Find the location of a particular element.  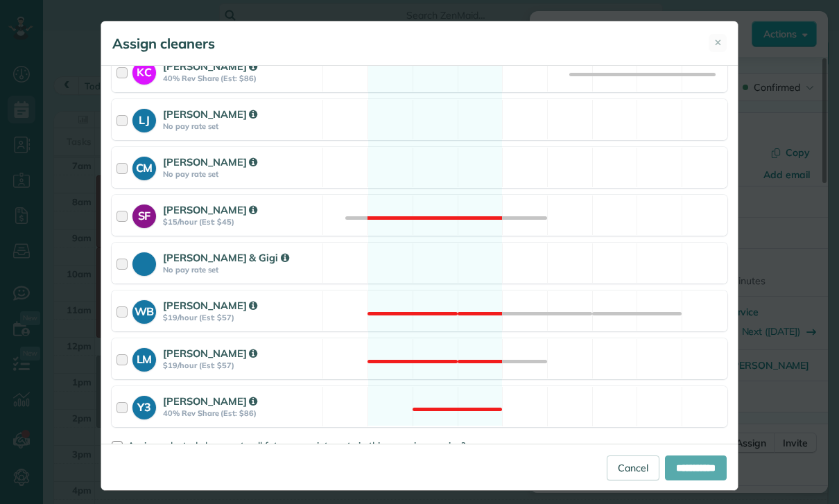

strong: $15/hour (Est: $45) is located at coordinates (241, 221).